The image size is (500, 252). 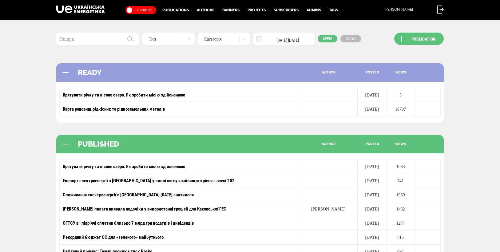 What do you see at coordinates (350, 39) in the screenshot?
I see `a: Clear` at bounding box center [350, 39].